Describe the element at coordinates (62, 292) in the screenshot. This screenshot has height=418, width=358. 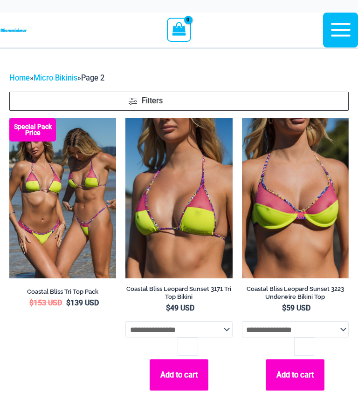
I see `h2: Coastal Bliss Tri Top Pack` at that location.